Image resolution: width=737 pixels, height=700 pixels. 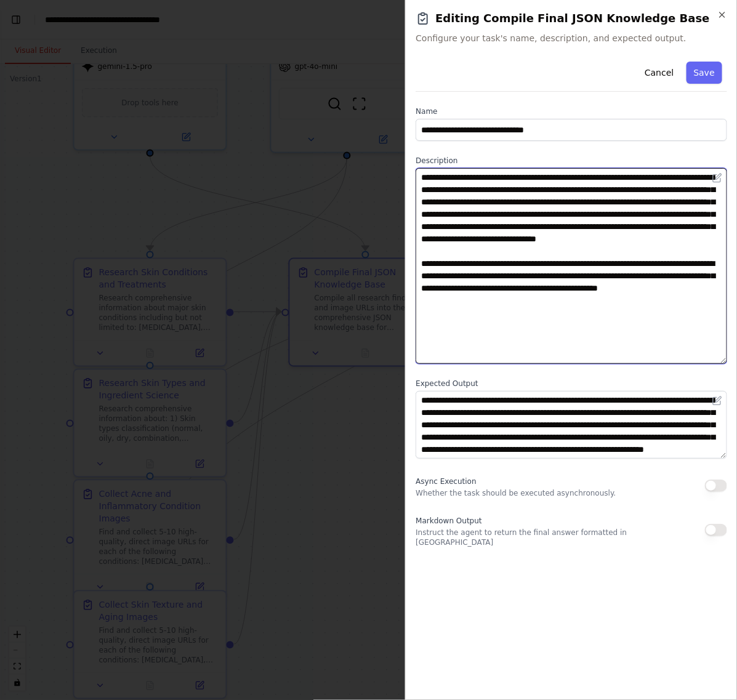 I want to click on label: Expected Output, so click(x=571, y=384).